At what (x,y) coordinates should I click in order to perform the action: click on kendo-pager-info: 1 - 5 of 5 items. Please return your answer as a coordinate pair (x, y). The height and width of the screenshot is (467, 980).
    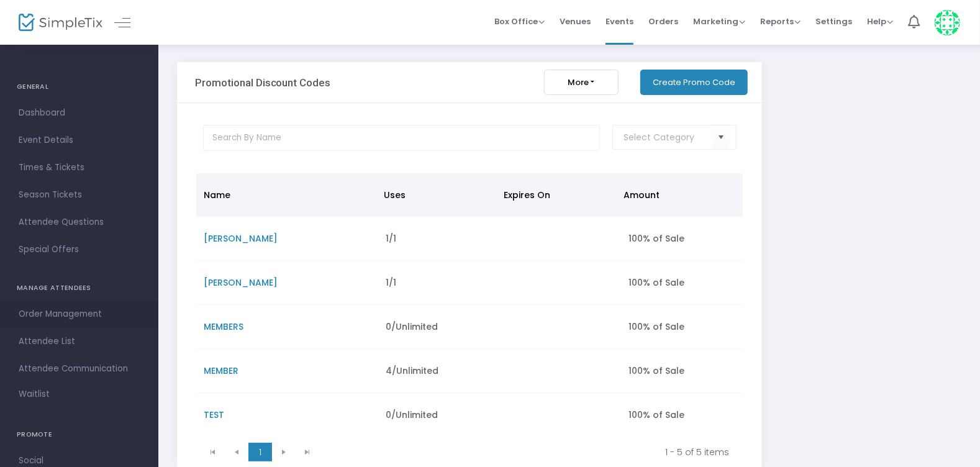
    Looking at the image, I should click on (528, 451).